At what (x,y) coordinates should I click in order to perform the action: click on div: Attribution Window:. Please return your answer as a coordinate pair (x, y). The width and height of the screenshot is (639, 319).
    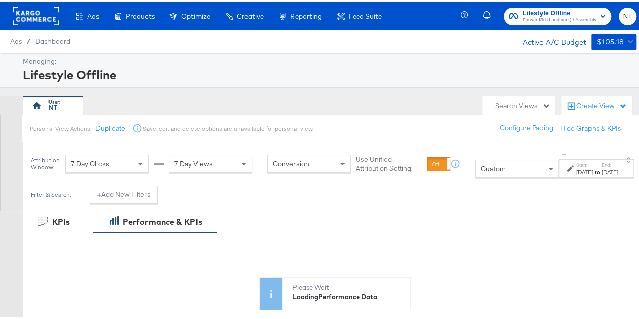
    Looking at the image, I should click on (45, 162).